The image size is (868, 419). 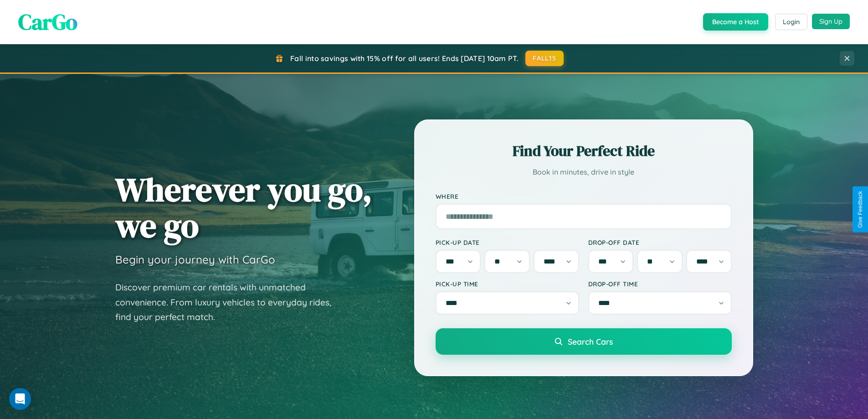 I want to click on button: Sign Up, so click(x=831, y=21).